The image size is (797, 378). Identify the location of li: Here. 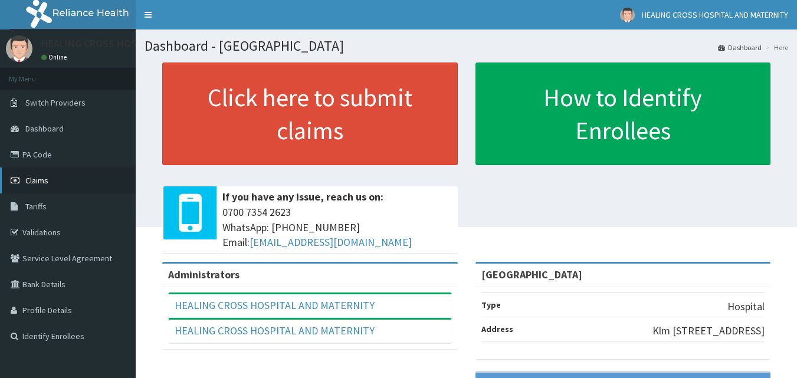
(775, 47).